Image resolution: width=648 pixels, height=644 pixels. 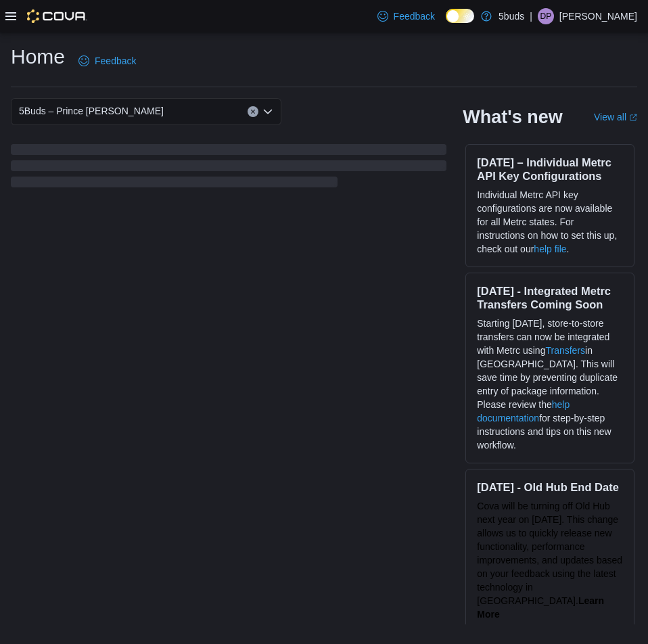 What do you see at coordinates (565, 350) in the screenshot?
I see `a: Transfers` at bounding box center [565, 350].